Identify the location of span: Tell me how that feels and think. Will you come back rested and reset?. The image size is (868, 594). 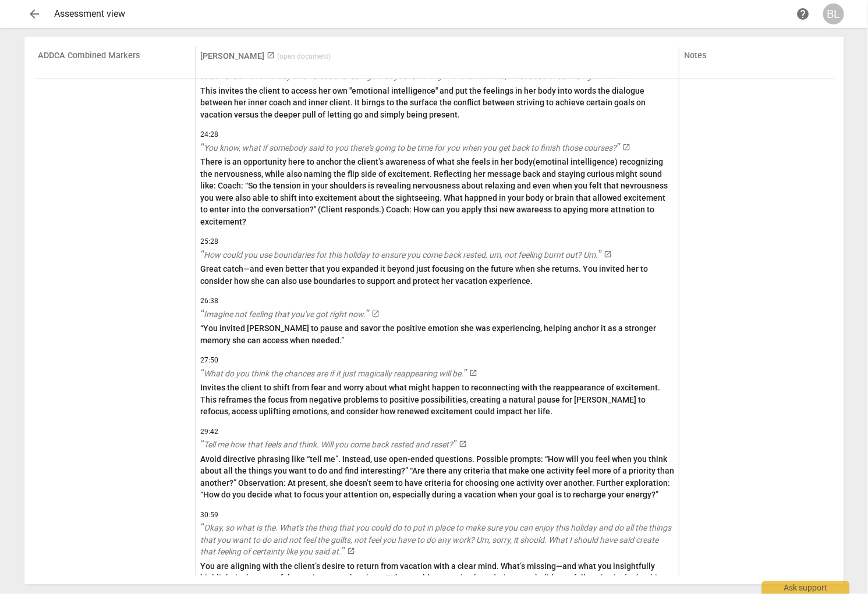
(328, 445).